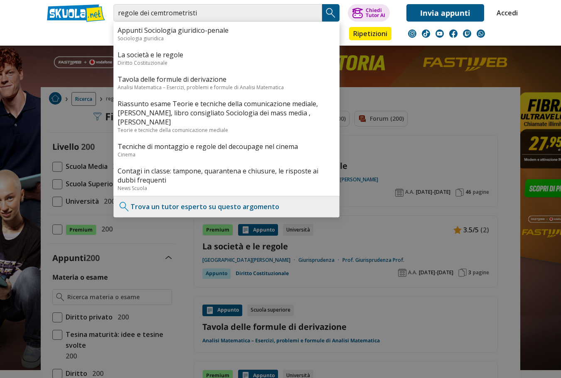 This screenshot has width=561, height=378. I want to click on a: La società e le regole, so click(226, 55).